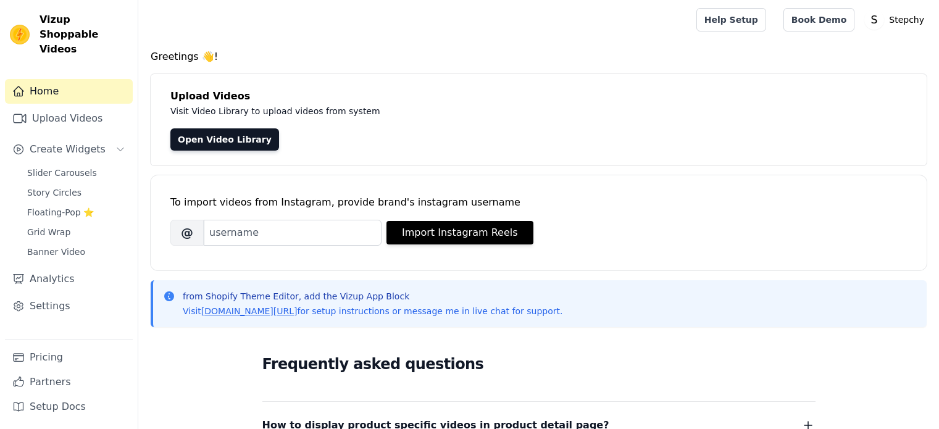  I want to click on span: Story Circles, so click(54, 193).